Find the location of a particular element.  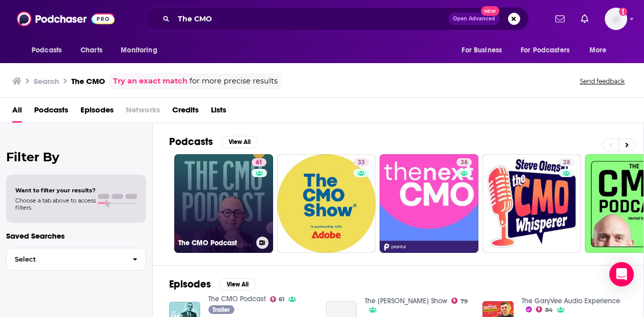

h3: Search is located at coordinates (47, 81).